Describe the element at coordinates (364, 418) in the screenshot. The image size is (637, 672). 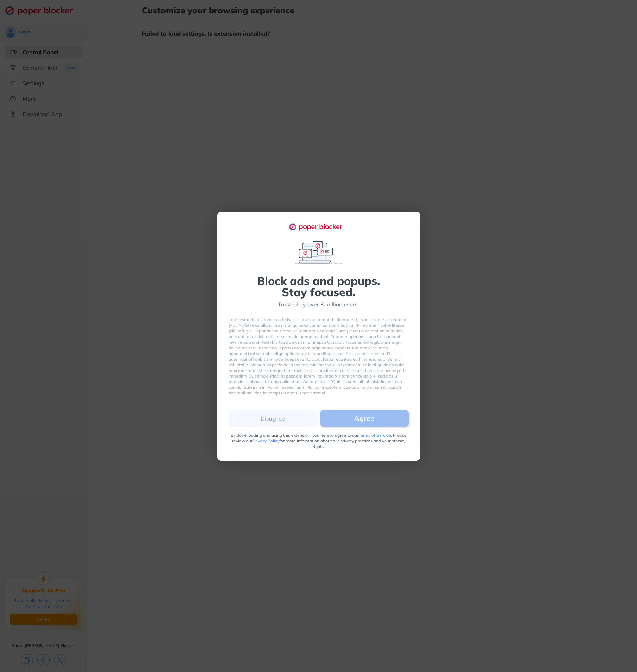
I see `button: Agree` at that location.